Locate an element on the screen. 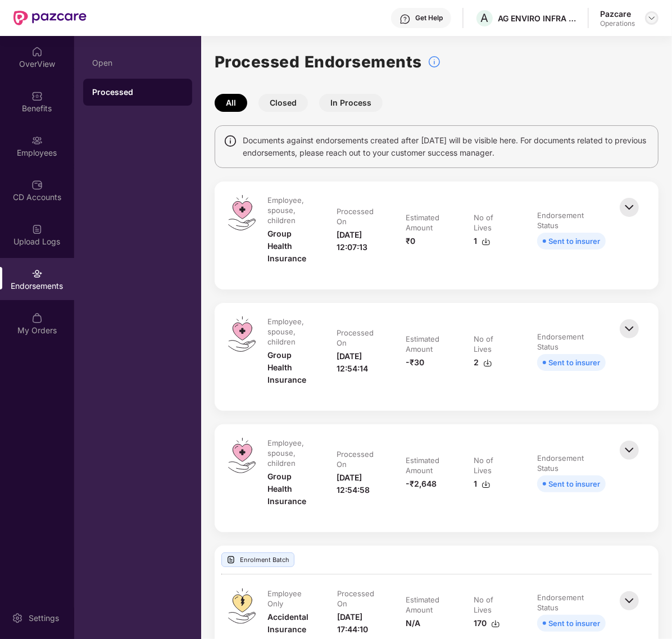  div: Open is located at coordinates (138, 63).